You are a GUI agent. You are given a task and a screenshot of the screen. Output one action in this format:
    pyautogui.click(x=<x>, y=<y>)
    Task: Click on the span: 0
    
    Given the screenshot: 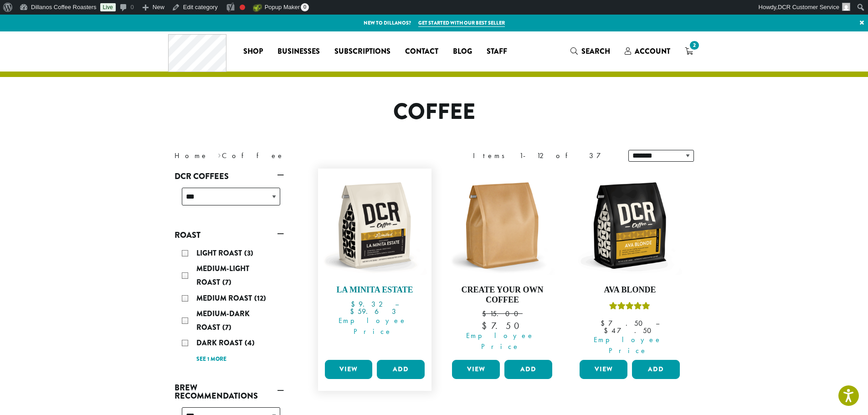 What is the action you would take?
    pyautogui.click(x=305, y=7)
    